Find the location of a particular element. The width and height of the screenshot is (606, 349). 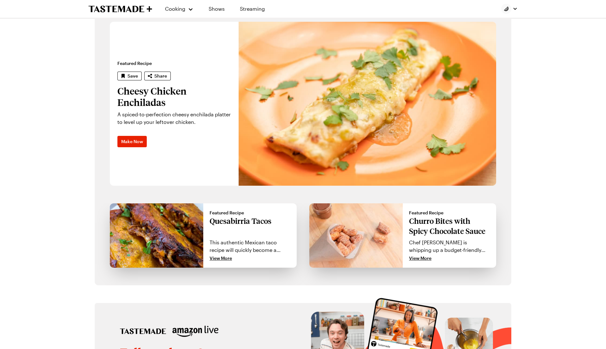

button: Profile picture is located at coordinates (509, 9).